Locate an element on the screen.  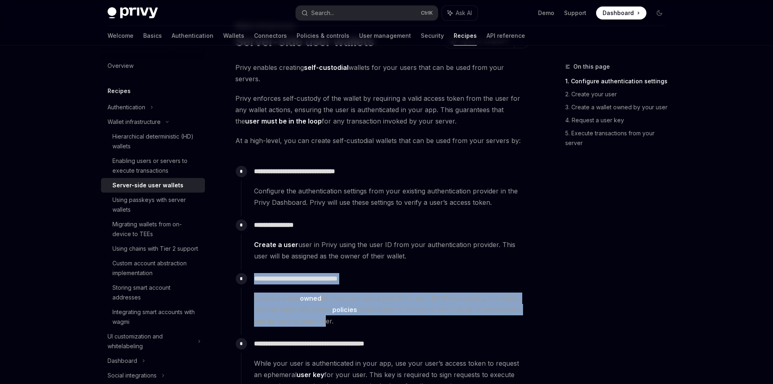
a: Storing smart account addresses is located at coordinates (153, 292).